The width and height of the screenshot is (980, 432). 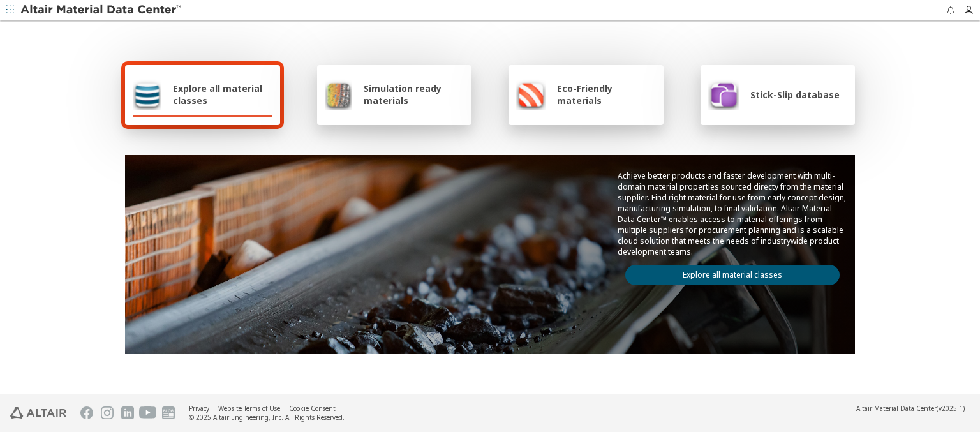 What do you see at coordinates (199, 408) in the screenshot?
I see `a: Privacy` at bounding box center [199, 408].